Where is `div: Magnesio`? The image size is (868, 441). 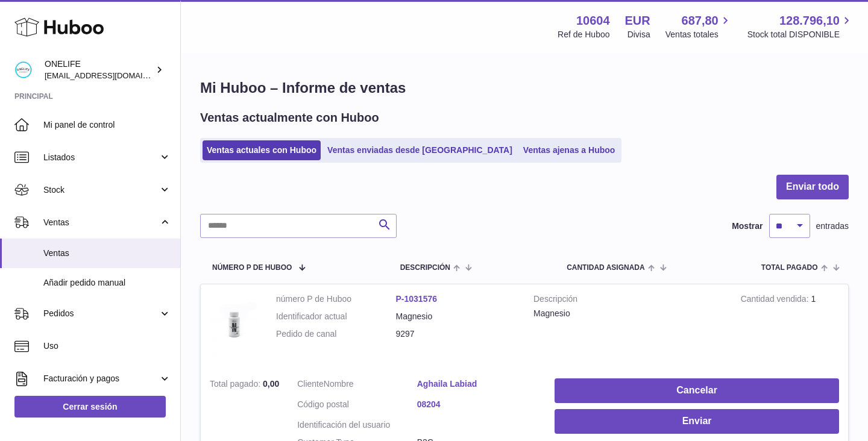 div: Magnesio is located at coordinates (628, 313).